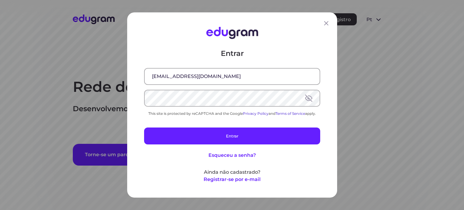 The image size is (464, 210). What do you see at coordinates (232, 155) in the screenshot?
I see `button: Esqueceu a senha?` at bounding box center [232, 155].